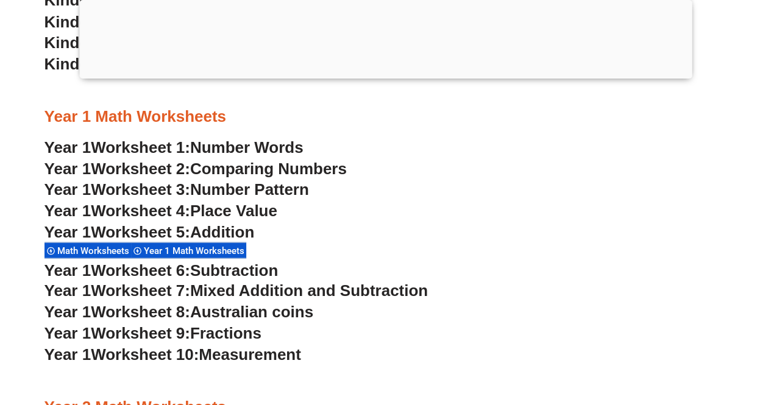  I want to click on span: Worksheet 5:, so click(140, 232).